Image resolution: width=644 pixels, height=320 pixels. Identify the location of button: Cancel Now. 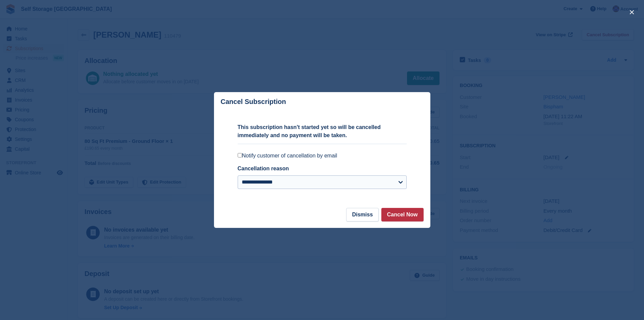
(403, 215).